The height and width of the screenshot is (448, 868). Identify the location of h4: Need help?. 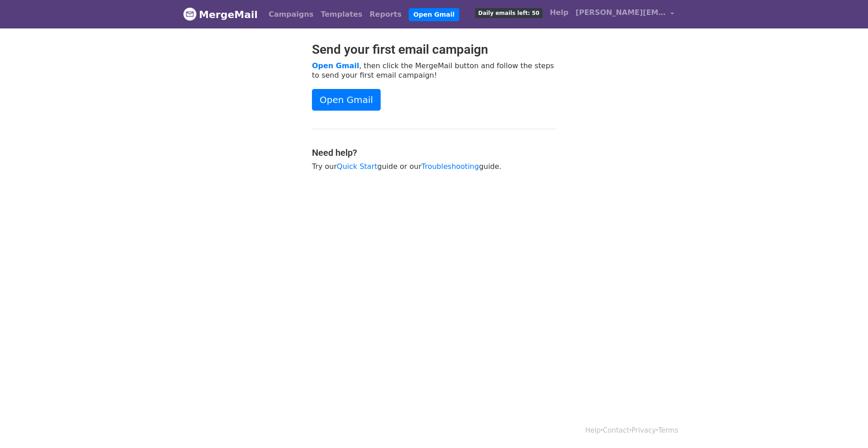
(434, 153).